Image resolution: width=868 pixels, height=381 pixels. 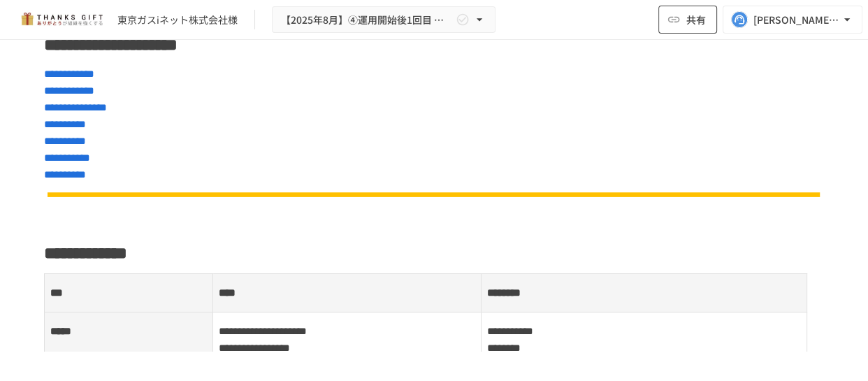 What do you see at coordinates (696, 20) in the screenshot?
I see `span: 共有` at bounding box center [696, 20].